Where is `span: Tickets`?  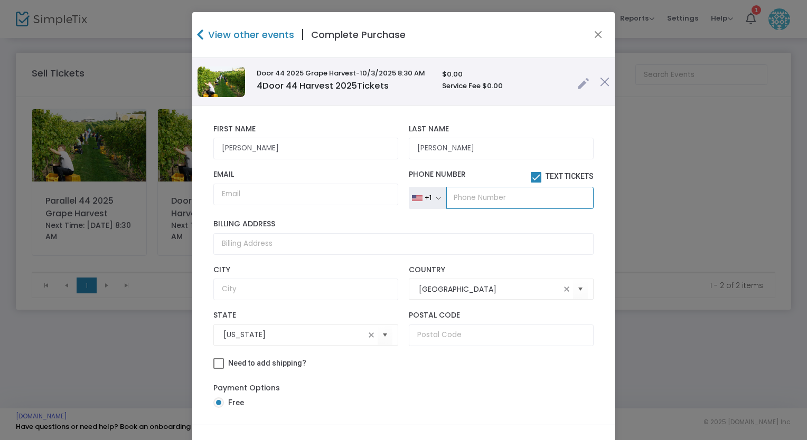 span: Tickets is located at coordinates (373, 86).